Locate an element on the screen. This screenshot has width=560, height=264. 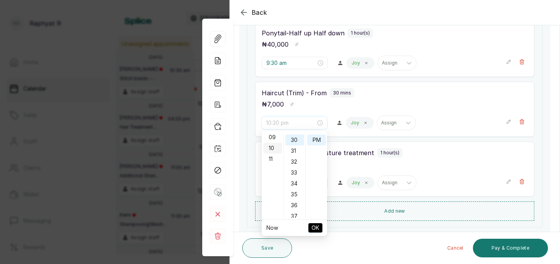
button: Back is located at coordinates (253, 12).